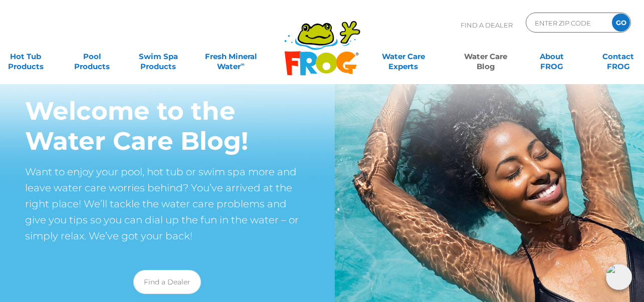 This screenshot has width=644, height=302. I want to click on img: openIcon, so click(619, 277).